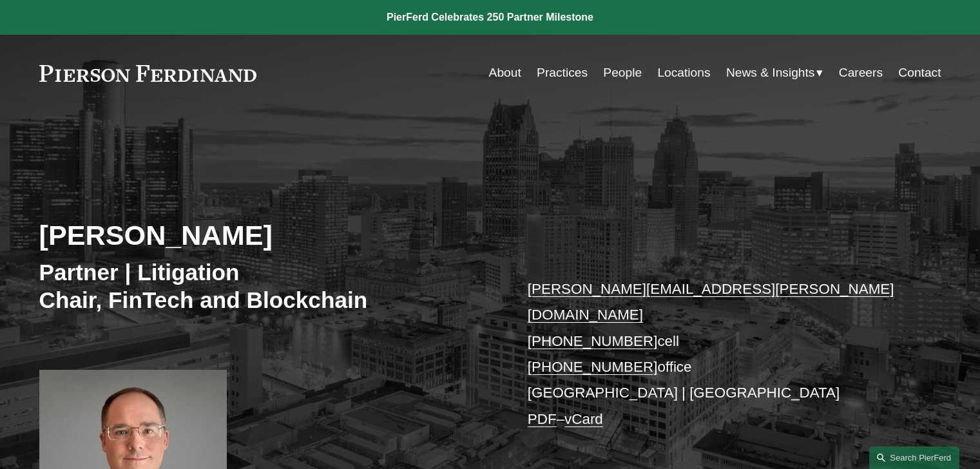 The image size is (980, 469). Describe the element at coordinates (584, 418) in the screenshot. I see `a: vCard` at that location.